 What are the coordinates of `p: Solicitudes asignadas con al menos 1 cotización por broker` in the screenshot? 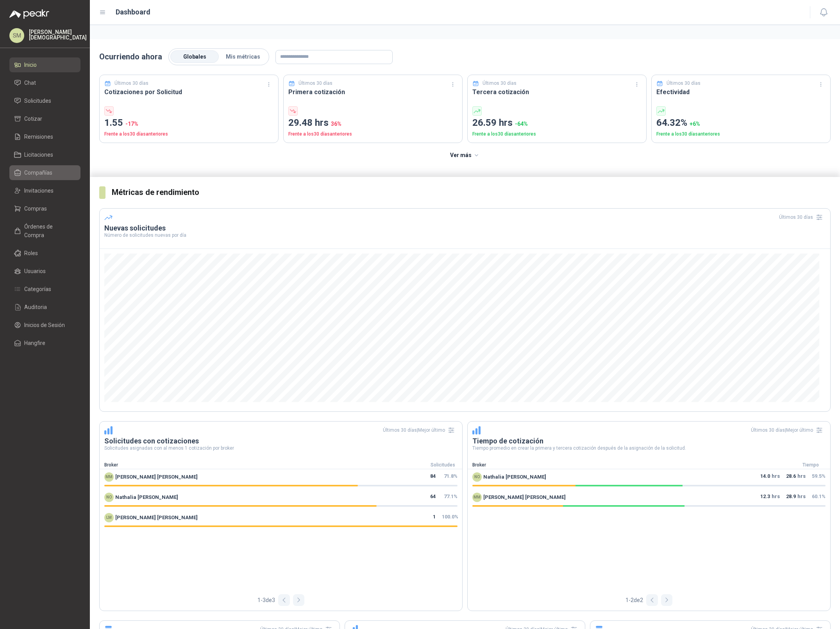 It's located at (281, 448).